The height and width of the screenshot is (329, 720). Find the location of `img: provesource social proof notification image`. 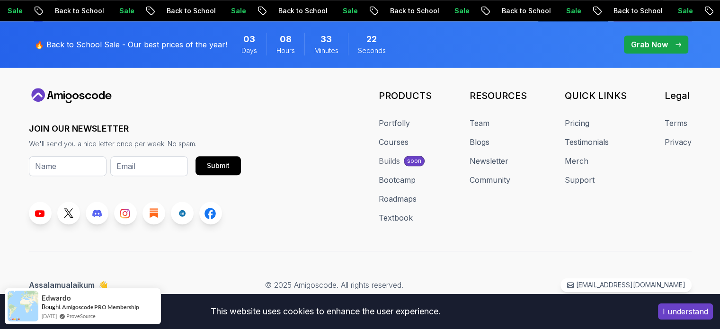

img: provesource social proof notification image is located at coordinates (23, 306).